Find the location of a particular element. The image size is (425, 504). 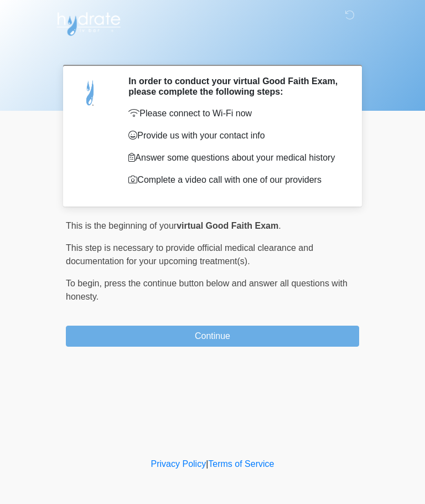

p: Answer some questions about your medical history is located at coordinates (235, 158).